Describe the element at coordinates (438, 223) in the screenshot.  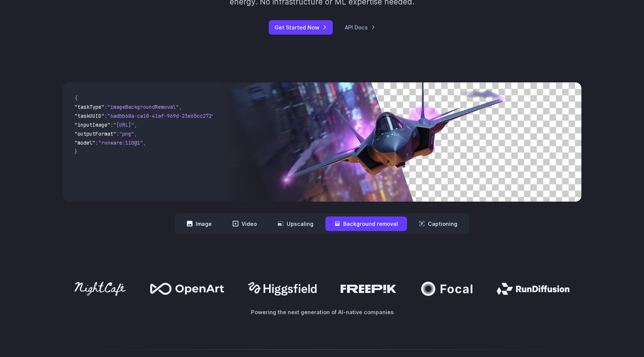
I see `button: Captioning` at that location.